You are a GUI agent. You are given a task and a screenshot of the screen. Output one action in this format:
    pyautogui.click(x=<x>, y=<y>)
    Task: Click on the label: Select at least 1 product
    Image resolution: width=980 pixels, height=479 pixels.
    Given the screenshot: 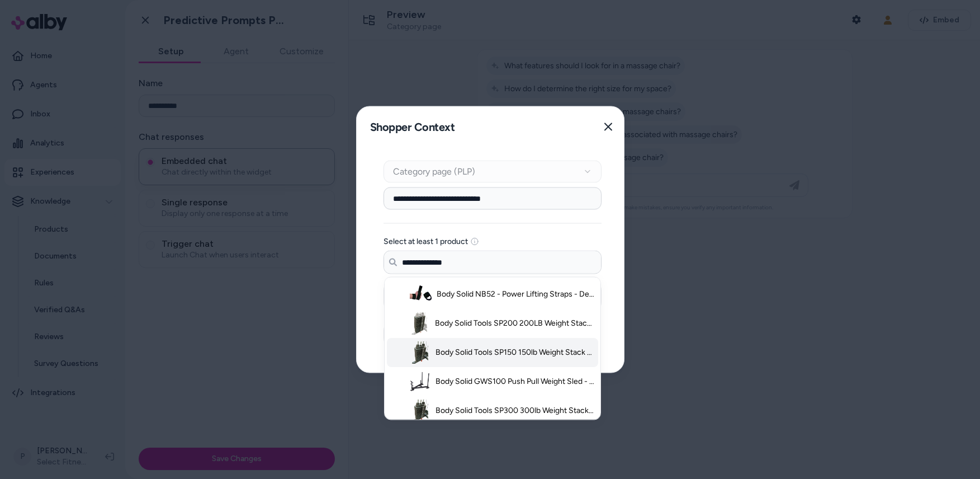 What is the action you would take?
    pyautogui.click(x=426, y=242)
    